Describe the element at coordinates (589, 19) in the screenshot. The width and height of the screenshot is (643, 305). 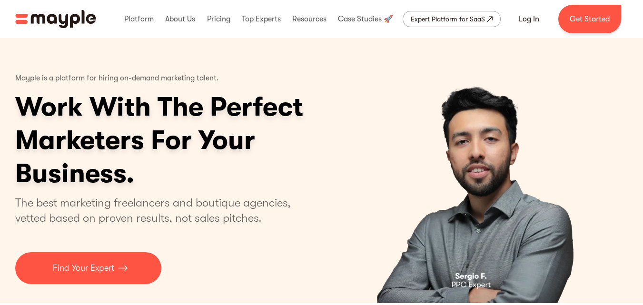
I see `a: Get Started` at that location.